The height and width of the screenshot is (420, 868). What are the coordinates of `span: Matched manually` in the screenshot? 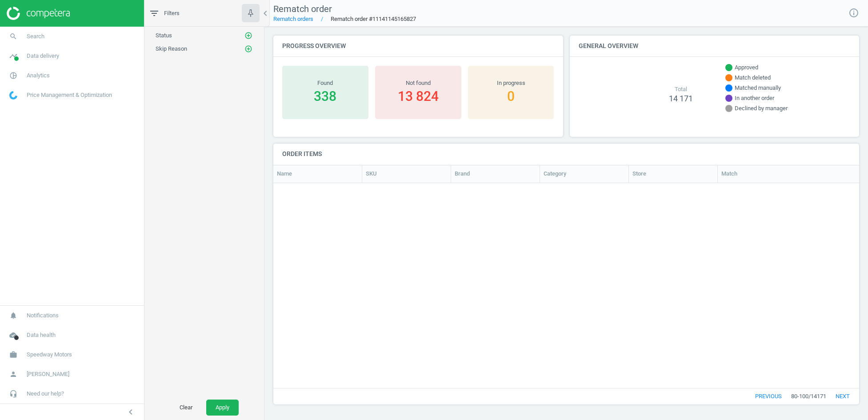 It's located at (758, 88).